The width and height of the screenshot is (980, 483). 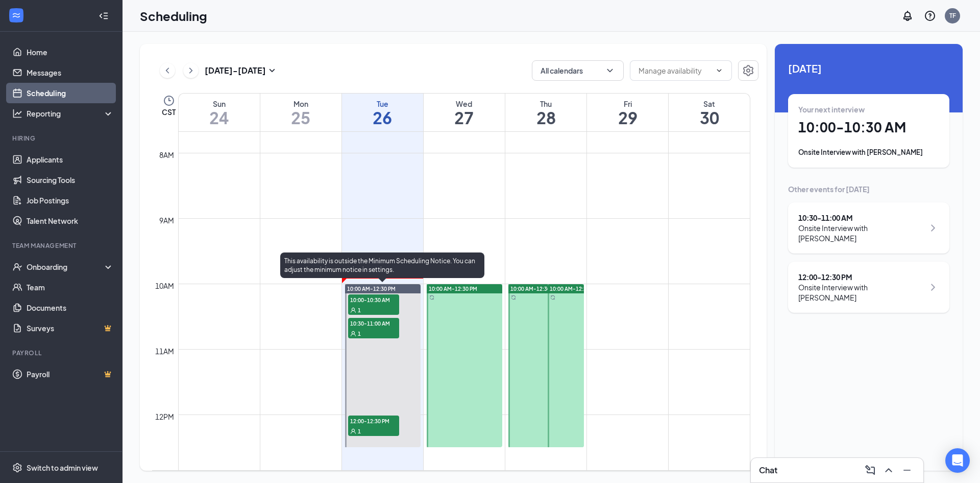 What do you see at coordinates (930, 16) in the screenshot?
I see `svg: QuestionInfo` at bounding box center [930, 16].